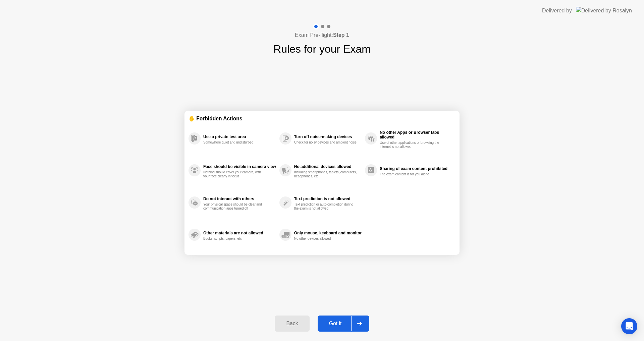 This screenshot has height=341, width=644. Describe the element at coordinates (604, 10) in the screenshot. I see `img: Delivered by Rosalyn` at that location.